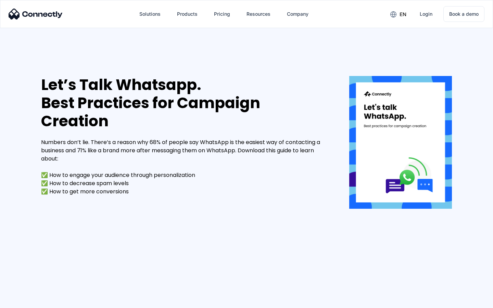 The image size is (493, 308). What do you see at coordinates (27, 301) in the screenshot?
I see `ul: Language list` at bounding box center [27, 301].